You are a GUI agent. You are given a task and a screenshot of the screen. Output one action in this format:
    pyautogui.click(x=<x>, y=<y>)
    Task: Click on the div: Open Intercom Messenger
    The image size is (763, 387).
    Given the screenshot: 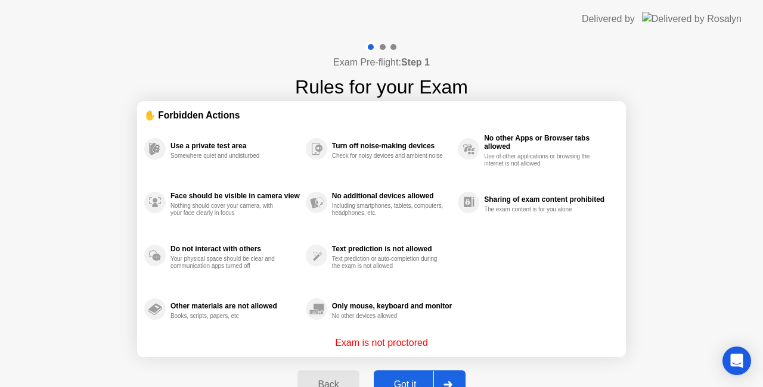 What is the action you would take?
    pyautogui.click(x=737, y=361)
    